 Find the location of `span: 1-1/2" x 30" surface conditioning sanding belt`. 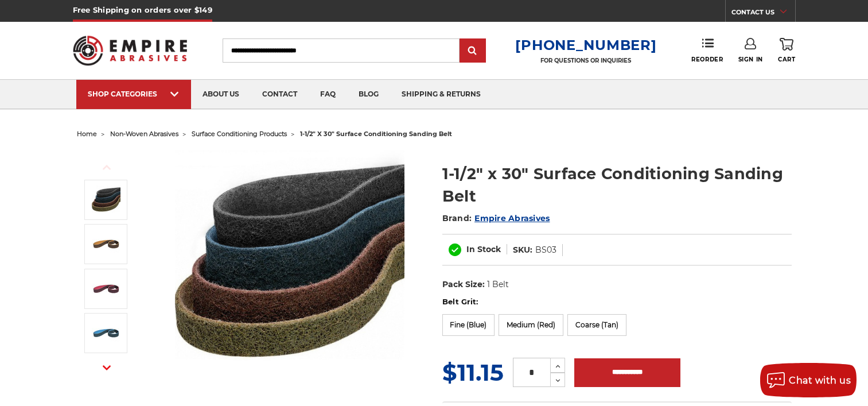

span: 1-1/2" x 30" surface conditioning sanding belt is located at coordinates (376, 134).